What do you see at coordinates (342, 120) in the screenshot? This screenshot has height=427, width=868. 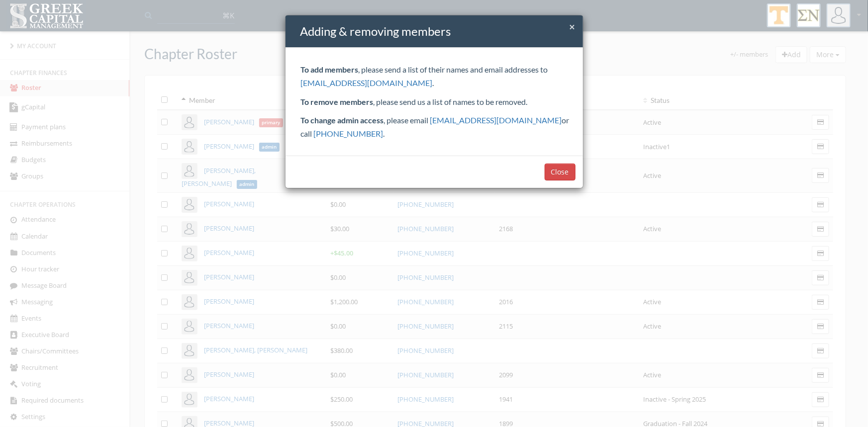 I see `strong: To change admin access` at bounding box center [342, 120].